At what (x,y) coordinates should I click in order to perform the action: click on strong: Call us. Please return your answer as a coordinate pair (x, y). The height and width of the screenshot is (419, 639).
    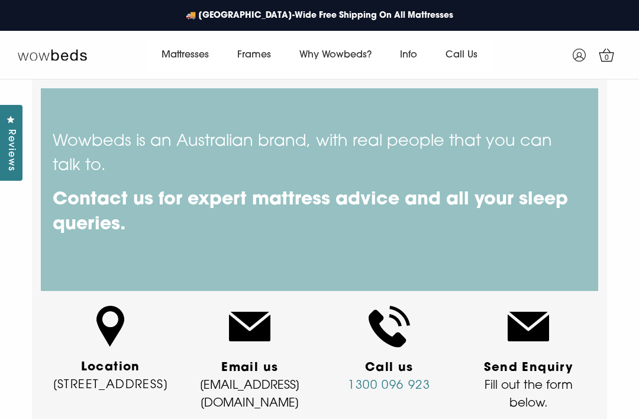
    Looking at the image, I should click on (389, 368).